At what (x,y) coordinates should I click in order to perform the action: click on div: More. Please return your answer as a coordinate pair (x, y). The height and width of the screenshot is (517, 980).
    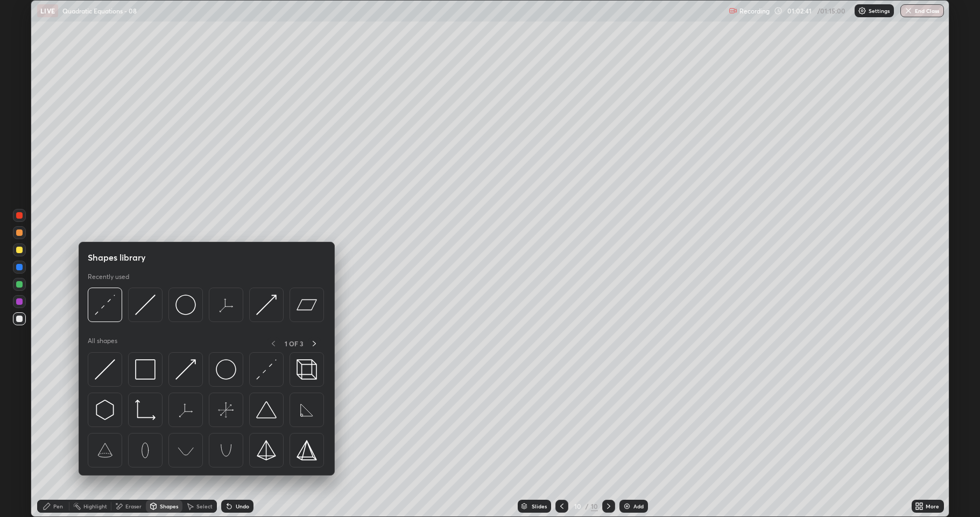
    Looking at the image, I should click on (932, 506).